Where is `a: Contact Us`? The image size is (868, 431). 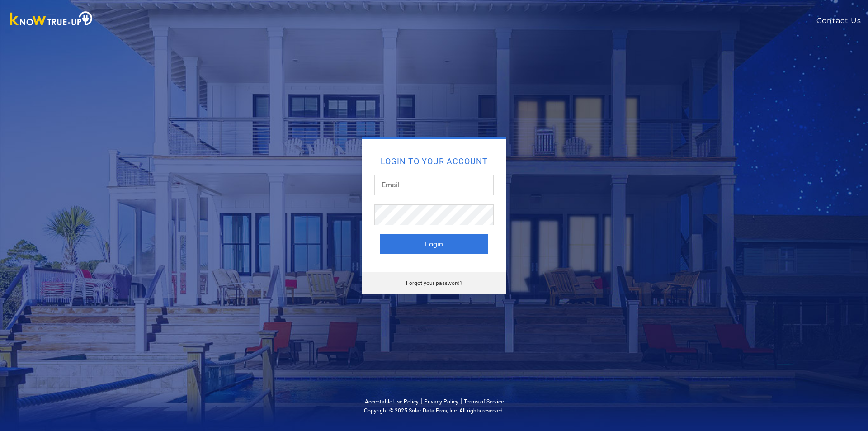 a: Contact Us is located at coordinates (842, 21).